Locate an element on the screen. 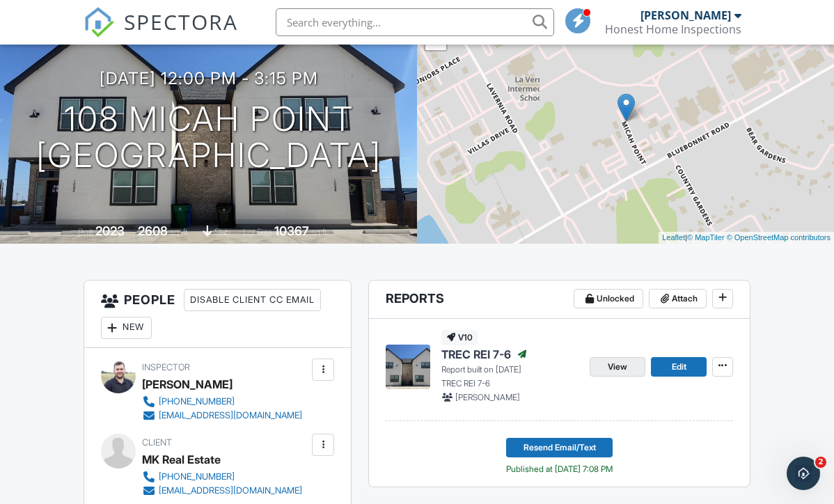 The image size is (834, 504). img: The Best Home Inspection Software - Spectora is located at coordinates (99, 23).